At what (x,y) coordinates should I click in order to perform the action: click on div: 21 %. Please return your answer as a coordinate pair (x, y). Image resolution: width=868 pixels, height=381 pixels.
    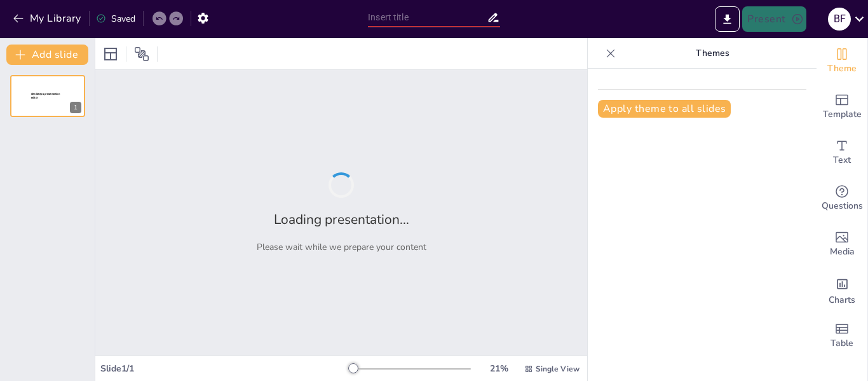
    Looking at the image, I should click on (498, 368).